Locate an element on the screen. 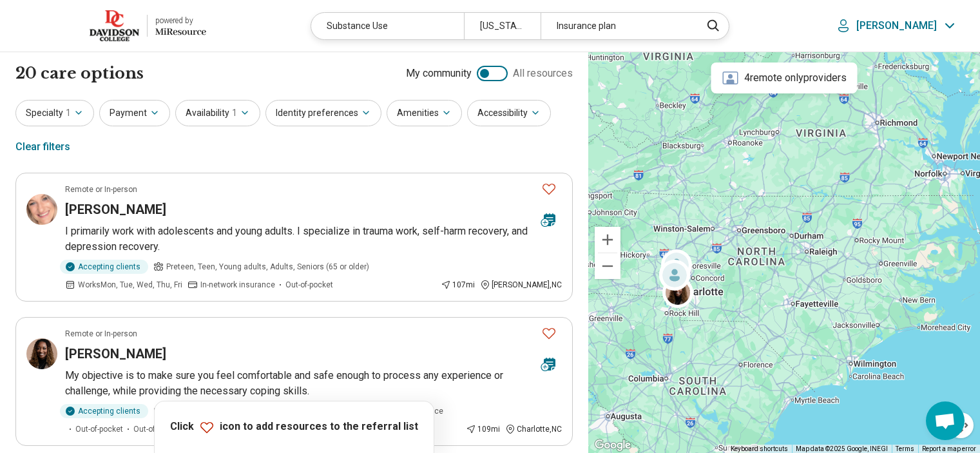 Image resolution: width=980 pixels, height=453 pixels. div: 107 mi is located at coordinates (457, 285).